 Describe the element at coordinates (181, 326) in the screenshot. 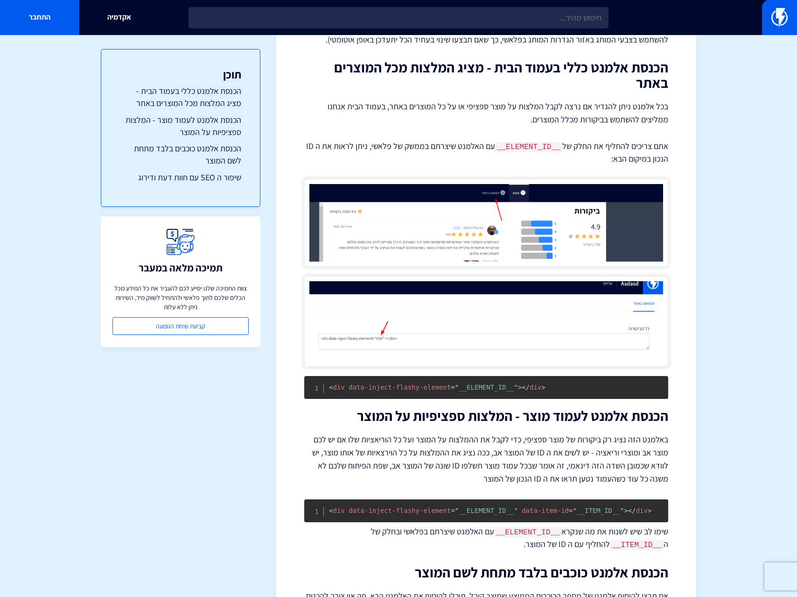

I see `a: קביעת שיחת הטמעה` at that location.